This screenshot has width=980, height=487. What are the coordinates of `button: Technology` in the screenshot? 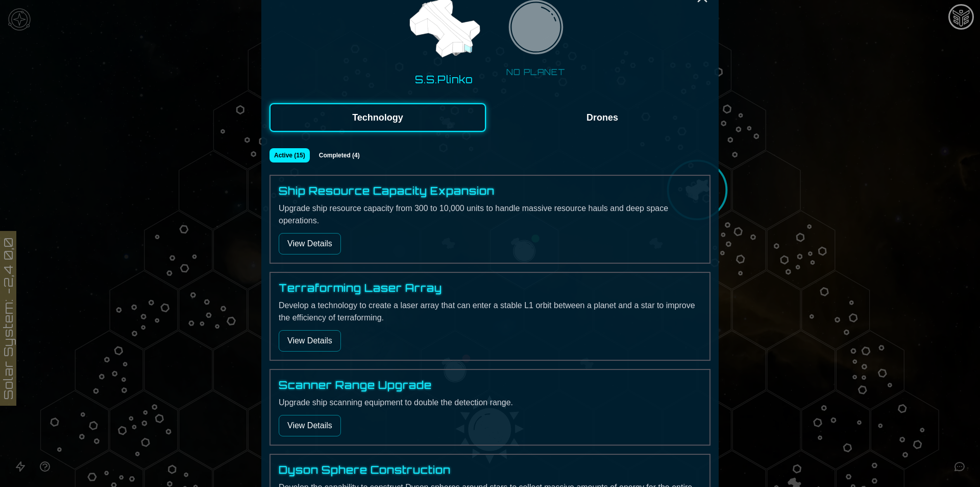 It's located at (378, 117).